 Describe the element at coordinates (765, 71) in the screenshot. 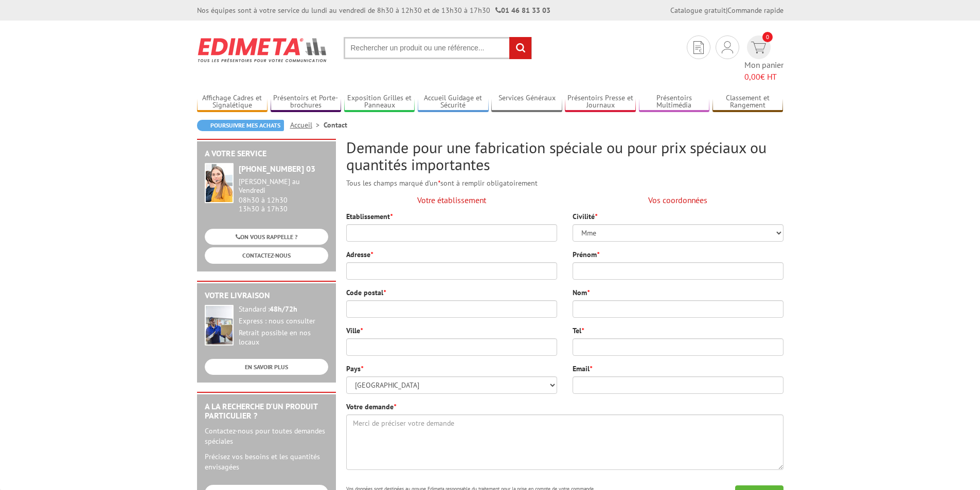

I see `span: Mon panier` at that location.